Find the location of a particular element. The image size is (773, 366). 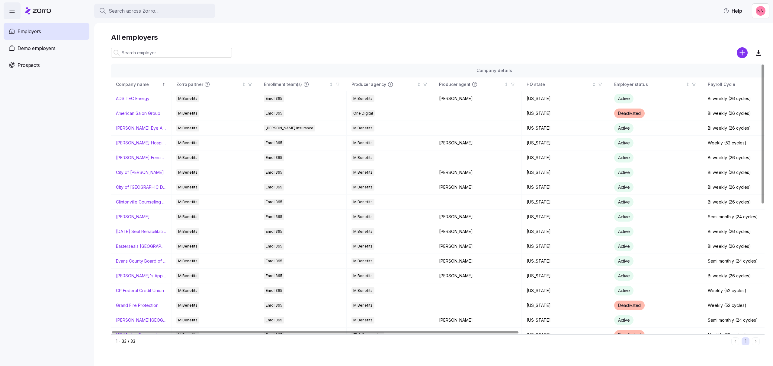

a: Evans County Board of Commissioners is located at coordinates (141, 261).